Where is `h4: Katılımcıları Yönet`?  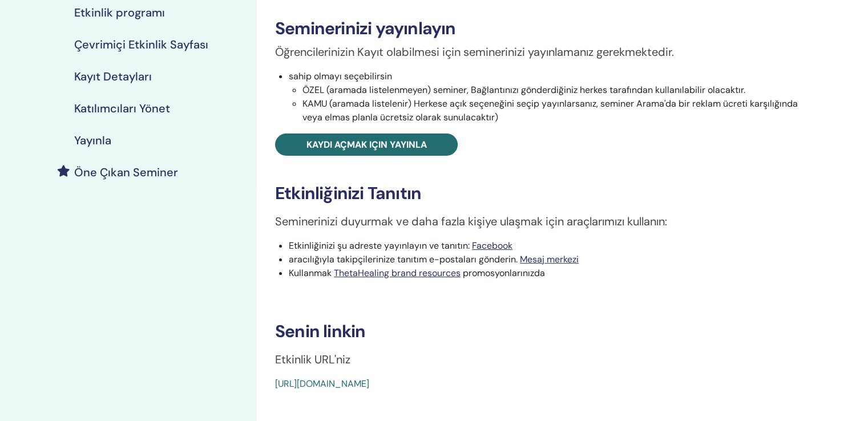
h4: Katılımcıları Yönet is located at coordinates (122, 109).